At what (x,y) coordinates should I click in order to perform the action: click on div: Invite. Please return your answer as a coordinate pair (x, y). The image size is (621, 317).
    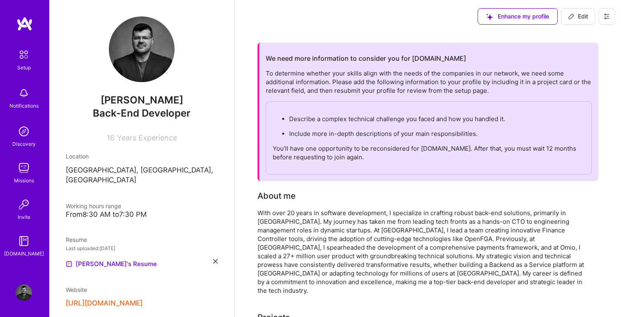
    Looking at the image, I should click on (24, 217).